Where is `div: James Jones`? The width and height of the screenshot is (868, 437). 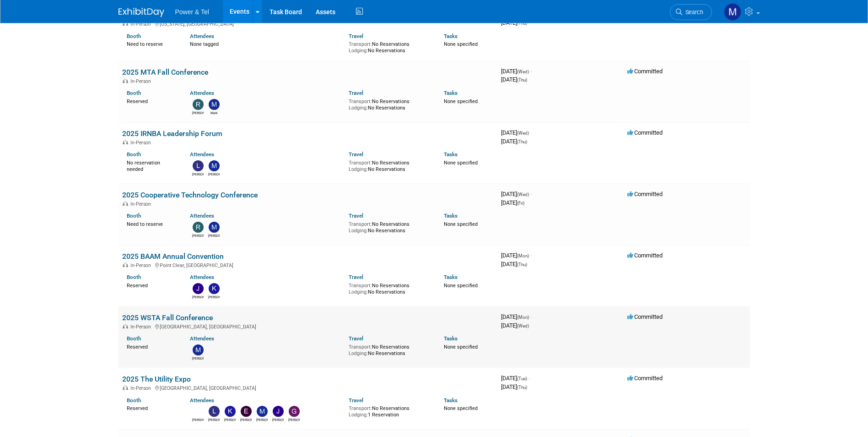
div: James Jones is located at coordinates (198, 296).